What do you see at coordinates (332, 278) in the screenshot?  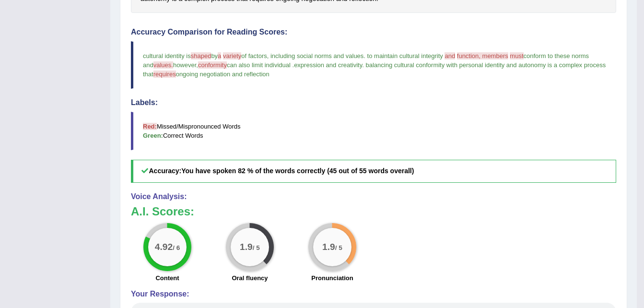 I see `label: Pronunciation` at bounding box center [332, 278].